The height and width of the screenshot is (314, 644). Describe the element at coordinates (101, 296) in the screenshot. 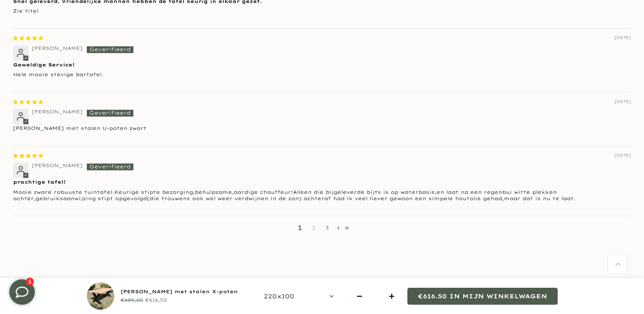

I see `img: Rechthoekige douglas tuintafel met stalen X-poten` at that location.